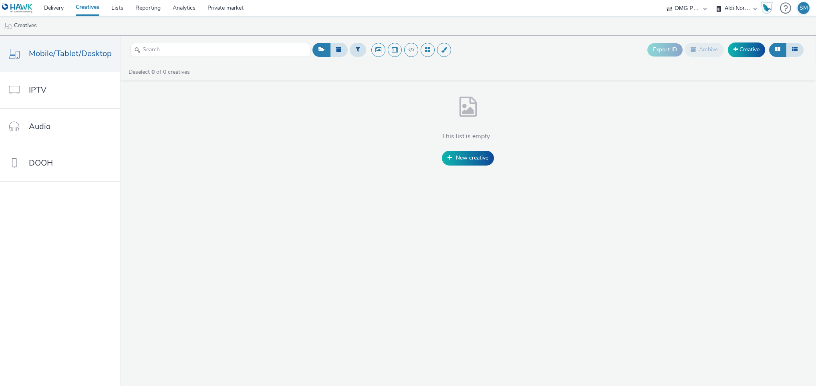  What do you see at coordinates (804, 8) in the screenshot?
I see `div: SM` at bounding box center [804, 8].